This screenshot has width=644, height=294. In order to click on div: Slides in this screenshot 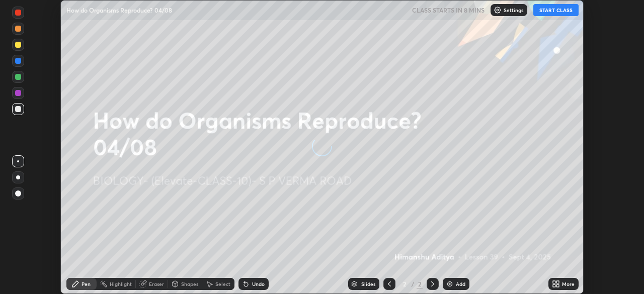, I will do `click(368, 284)`.